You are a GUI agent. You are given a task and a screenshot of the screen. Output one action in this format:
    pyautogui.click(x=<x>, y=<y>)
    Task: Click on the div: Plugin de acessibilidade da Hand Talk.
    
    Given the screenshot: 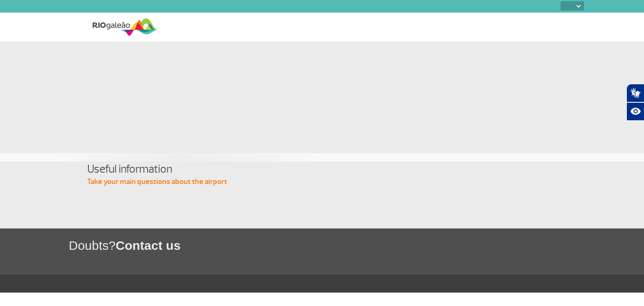 What is the action you would take?
    pyautogui.click(x=635, y=102)
    